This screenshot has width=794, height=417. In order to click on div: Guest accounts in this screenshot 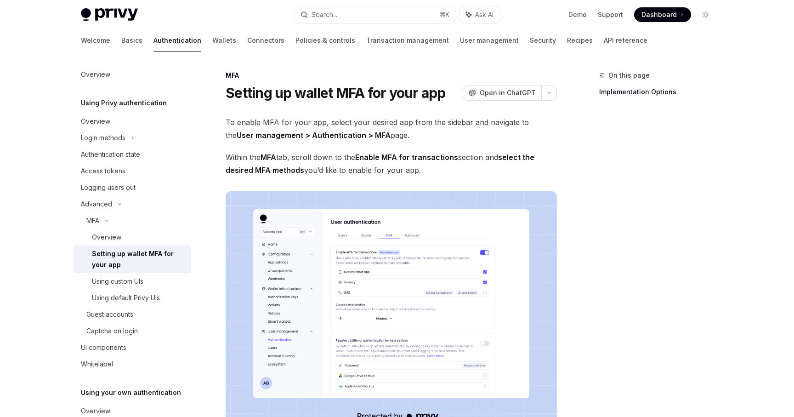, I will do `click(110, 314)`.